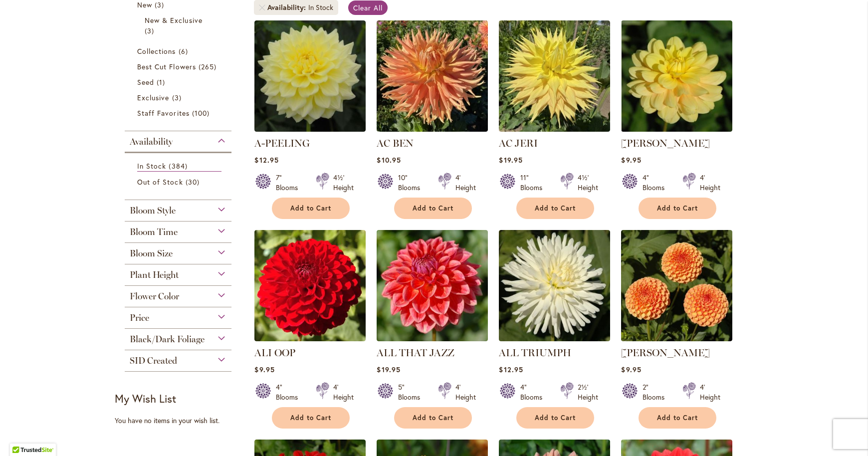 This screenshot has width=868, height=456. I want to click on span: In Stock, so click(152, 165).